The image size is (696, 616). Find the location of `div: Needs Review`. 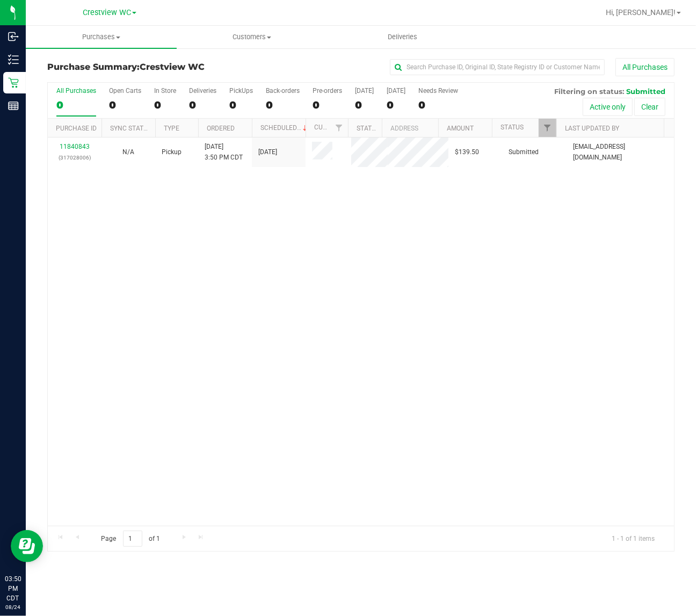

div: Needs Review is located at coordinates (438, 90).